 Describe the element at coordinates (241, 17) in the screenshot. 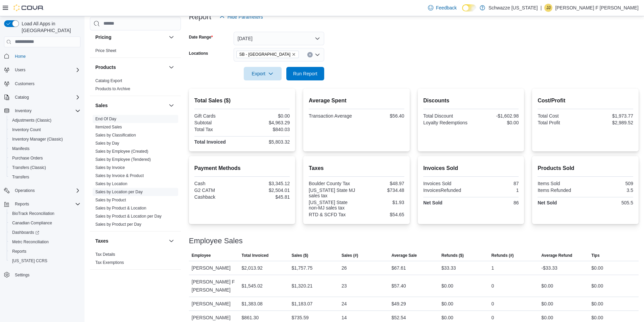

I see `button: Hide Parameters` at that location.